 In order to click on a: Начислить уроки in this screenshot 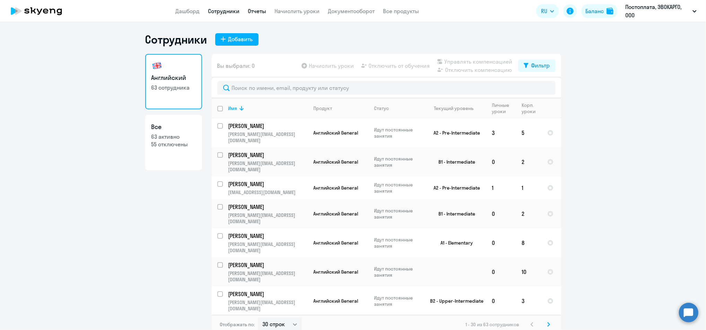, I will do `click(297, 11)`.